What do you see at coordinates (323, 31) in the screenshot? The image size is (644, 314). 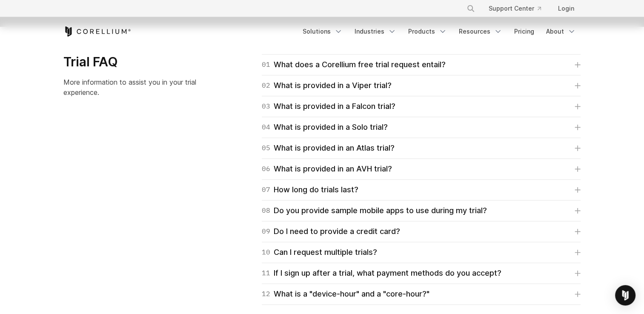 I see `a: Solutions` at bounding box center [323, 31].